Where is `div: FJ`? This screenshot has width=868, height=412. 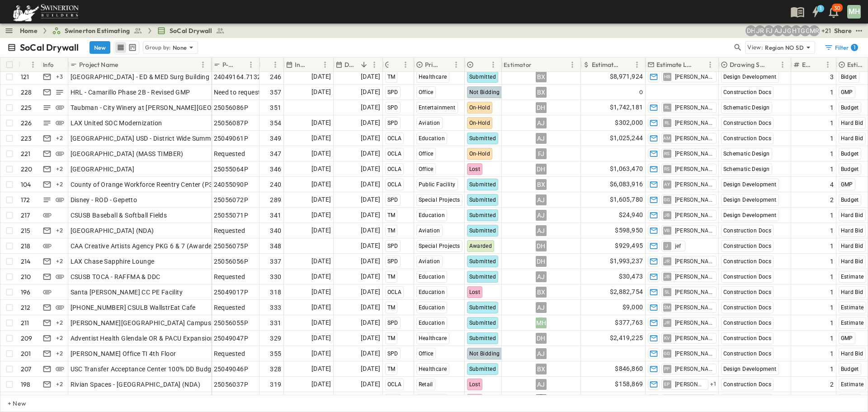
div: FJ is located at coordinates (541, 154).